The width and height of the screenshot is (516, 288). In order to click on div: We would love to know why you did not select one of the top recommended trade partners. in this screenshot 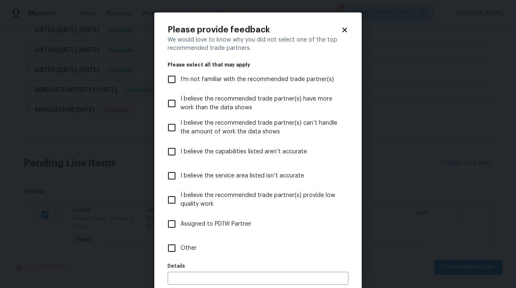, I will do `click(258, 44)`.